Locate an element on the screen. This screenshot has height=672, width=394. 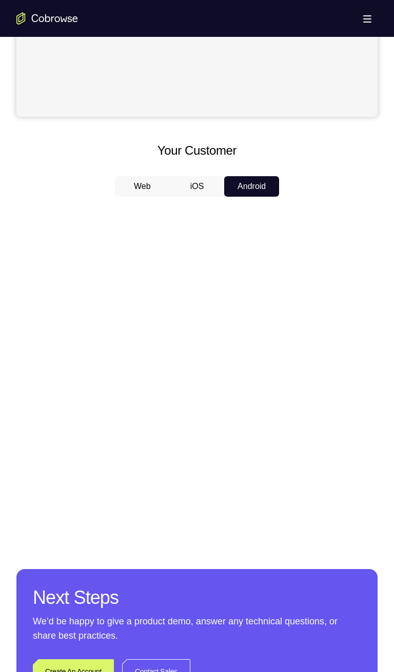
p: We’d be happy to give a product demo, answer any technical questions, or share best practices. is located at coordinates (197, 629).